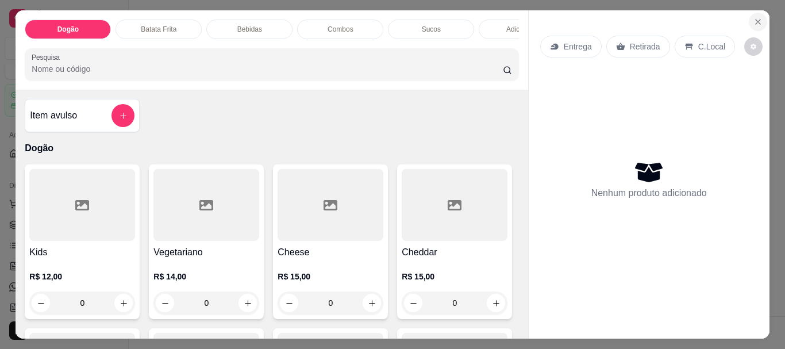 The width and height of the screenshot is (785, 349). I want to click on button: Close, so click(758, 22).